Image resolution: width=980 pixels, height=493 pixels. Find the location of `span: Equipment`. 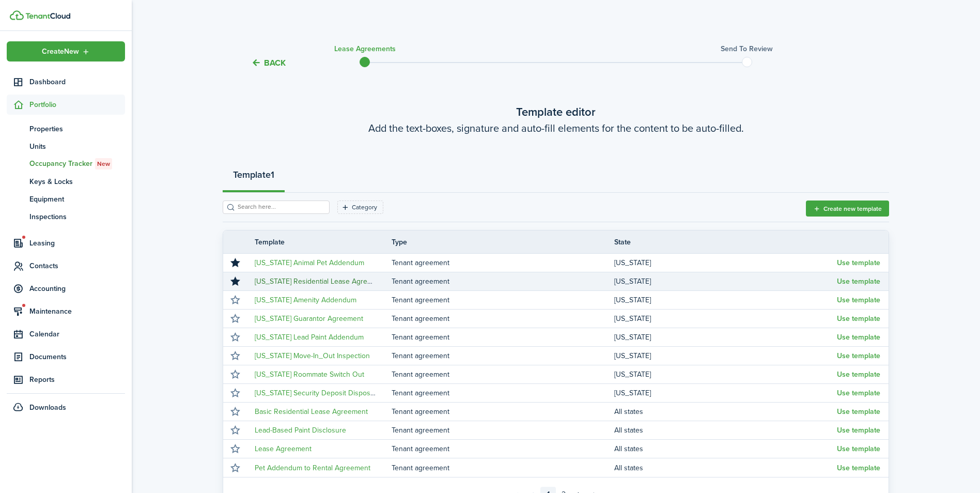

span: Equipment is located at coordinates (77, 199).